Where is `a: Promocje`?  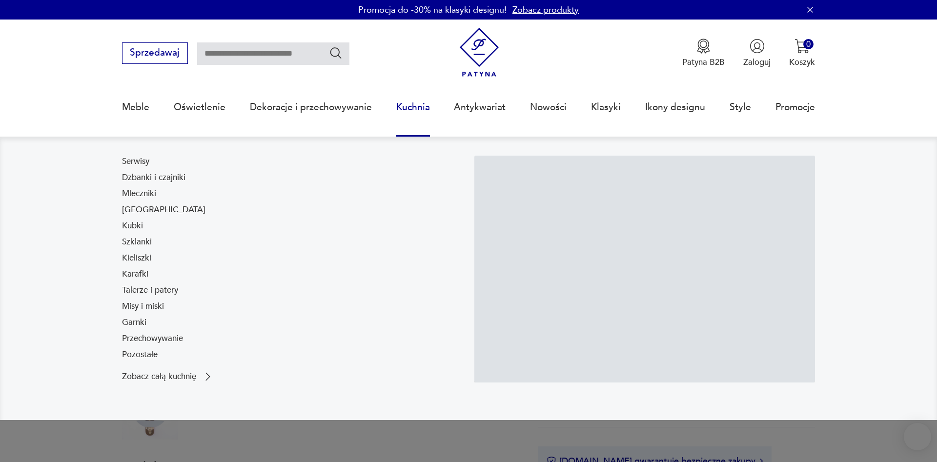 a: Promocje is located at coordinates (795, 107).